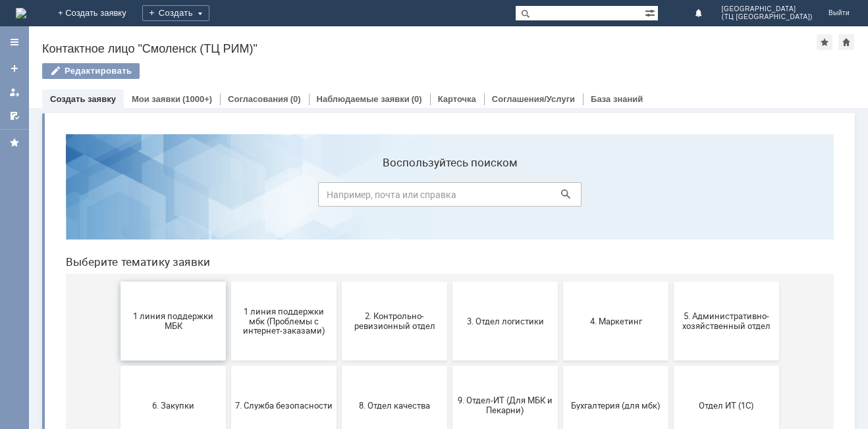 The width and height of the screenshot is (868, 429). Describe the element at coordinates (118, 366) in the screenshot. I see `span: Отдел-ИТ (Битрикс24 и CRM)` at that location.